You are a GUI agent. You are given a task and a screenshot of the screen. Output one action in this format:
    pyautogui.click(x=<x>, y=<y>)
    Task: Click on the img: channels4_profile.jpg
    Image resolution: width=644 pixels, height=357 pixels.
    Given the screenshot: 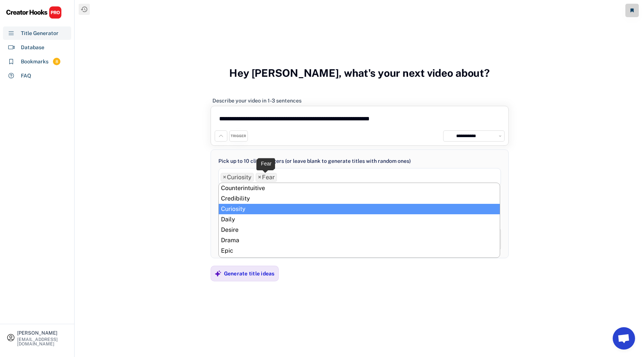 What is the action you would take?
    pyautogui.click(x=448, y=136)
    